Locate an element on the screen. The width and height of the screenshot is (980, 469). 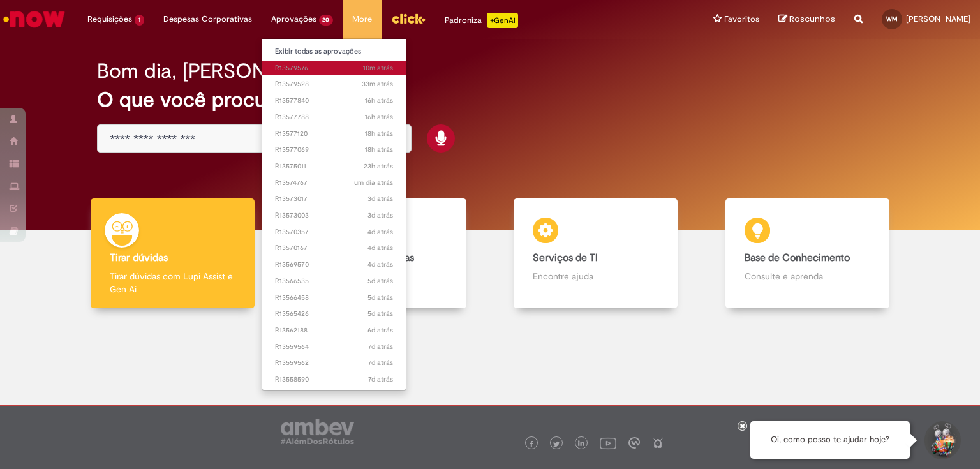
p: Consulte e aprenda is located at coordinates (807, 276).